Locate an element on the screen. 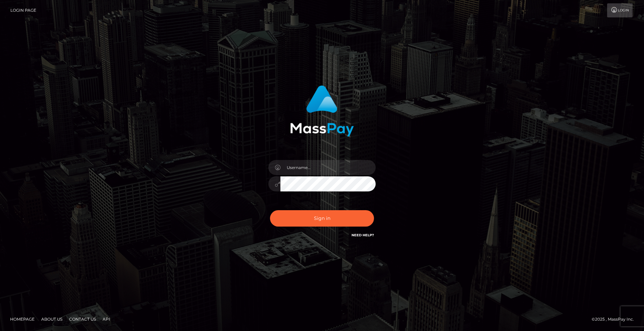  button: Sign in is located at coordinates (322, 219).